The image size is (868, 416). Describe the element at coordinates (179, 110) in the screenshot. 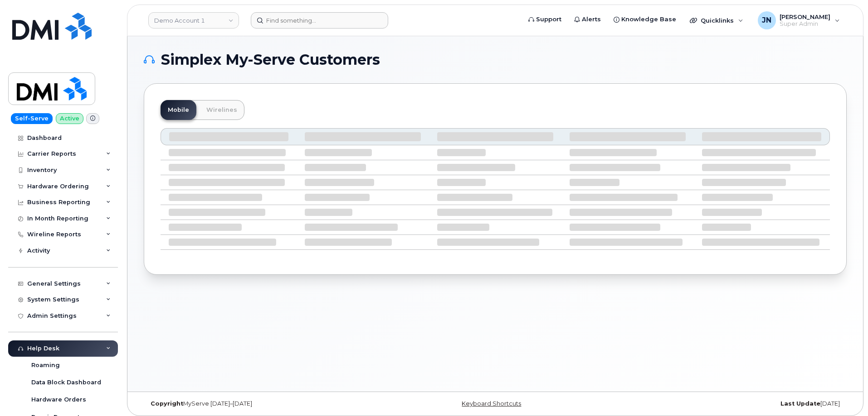

I see `a: Mobile` at that location.